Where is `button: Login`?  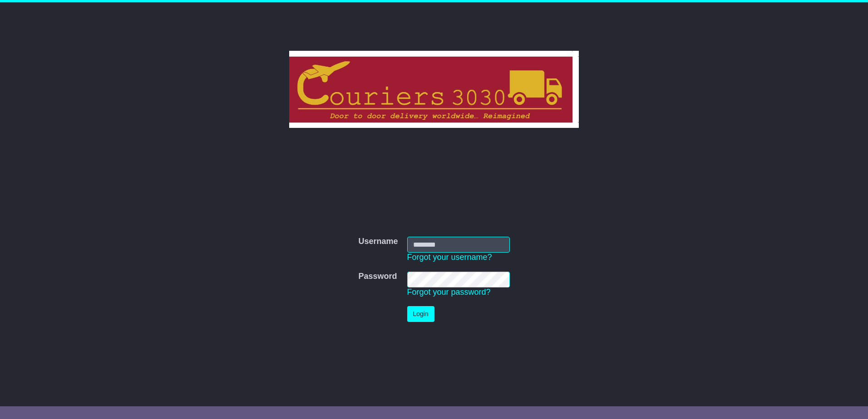
button: Login is located at coordinates (421, 314).